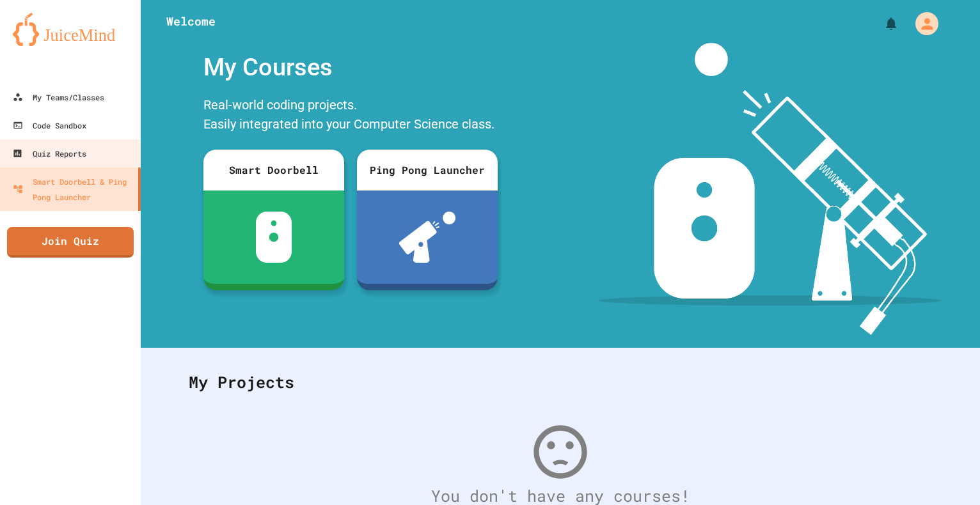 The image size is (980, 505). Describe the element at coordinates (49, 153) in the screenshot. I see `div: Quiz Reports` at that location.